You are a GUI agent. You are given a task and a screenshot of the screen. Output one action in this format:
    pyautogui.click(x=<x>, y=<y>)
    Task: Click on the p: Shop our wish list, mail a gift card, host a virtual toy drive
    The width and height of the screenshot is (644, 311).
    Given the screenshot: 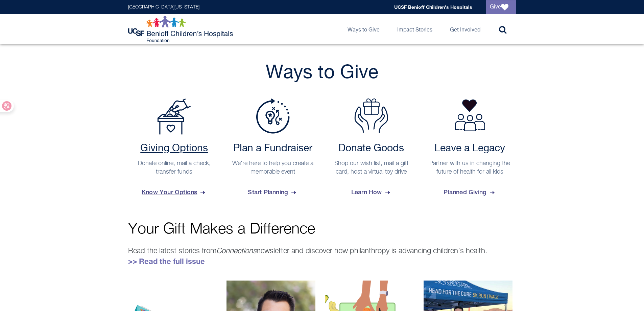 What is the action you would take?
    pyautogui.click(x=372, y=168)
    